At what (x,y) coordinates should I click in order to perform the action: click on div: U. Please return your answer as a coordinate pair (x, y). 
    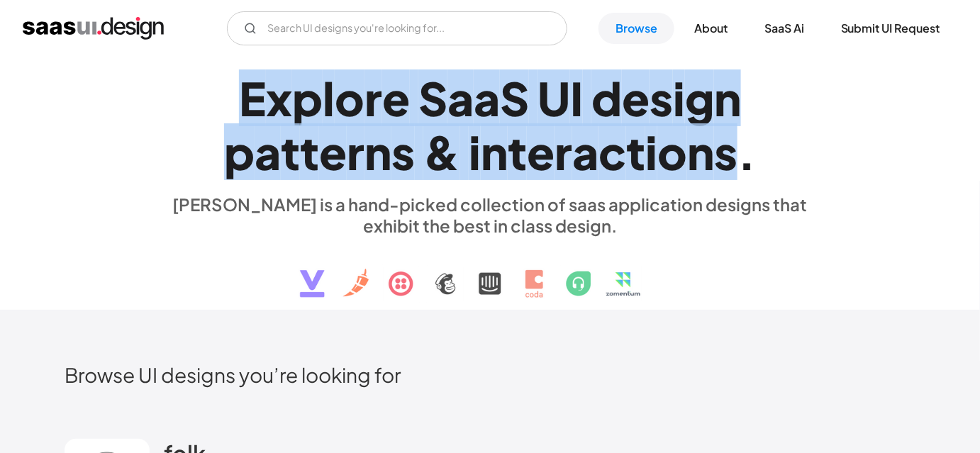
    Looking at the image, I should click on (554, 98).